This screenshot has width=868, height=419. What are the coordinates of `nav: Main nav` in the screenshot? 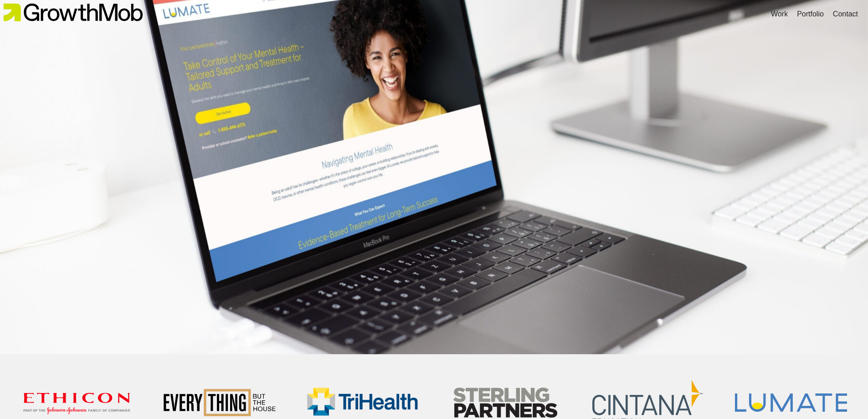 It's located at (814, 14).